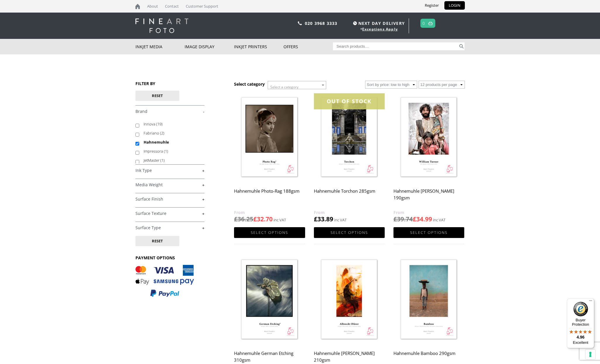  Describe the element at coordinates (209, 46) in the screenshot. I see `a: Image Display` at that location.